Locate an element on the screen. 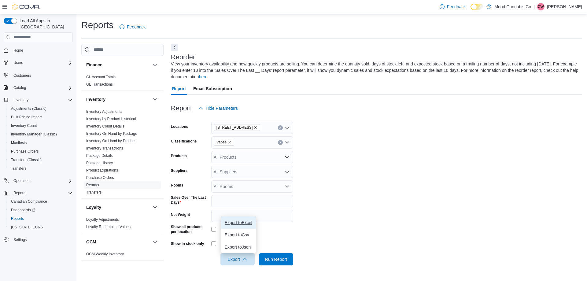  span: Inventory On Hand by Package is located at coordinates (112, 134).